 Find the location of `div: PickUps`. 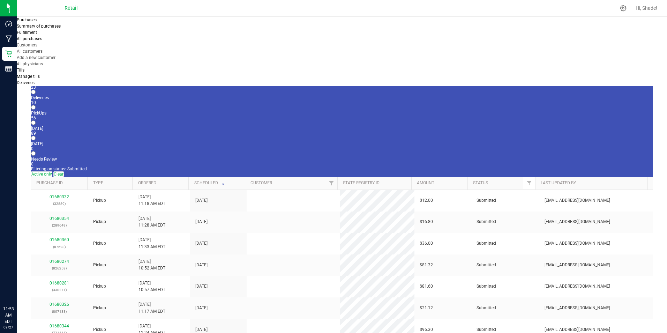

div: PickUps is located at coordinates (342, 113).